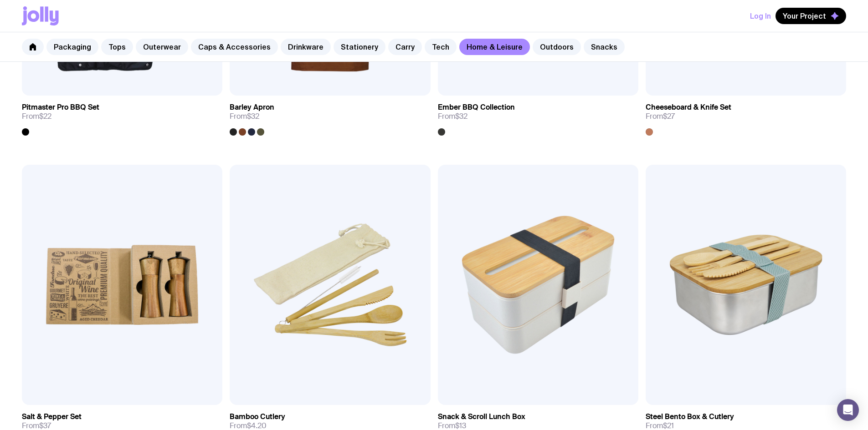  Describe the element at coordinates (45, 116) in the screenshot. I see `span: $22` at that location.